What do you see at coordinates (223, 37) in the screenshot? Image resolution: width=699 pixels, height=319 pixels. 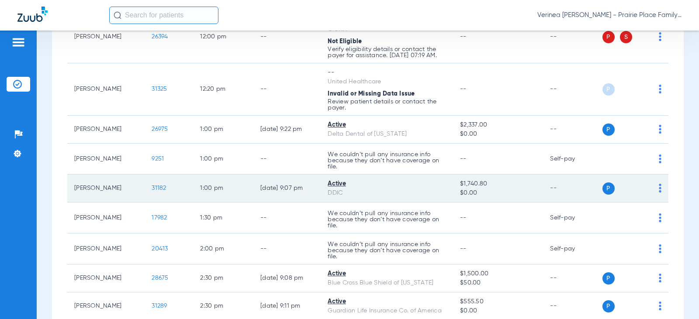 I see `td: 12:00 PM` at bounding box center [223, 37].